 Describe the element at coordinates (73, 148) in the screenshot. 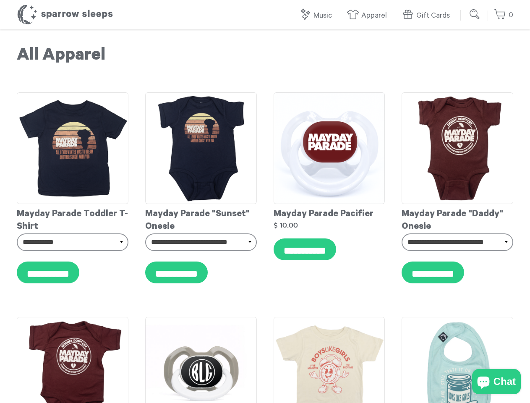

I see `img: MaydayParade-SunsetToddlerT-shirt_grande.png` at that location.